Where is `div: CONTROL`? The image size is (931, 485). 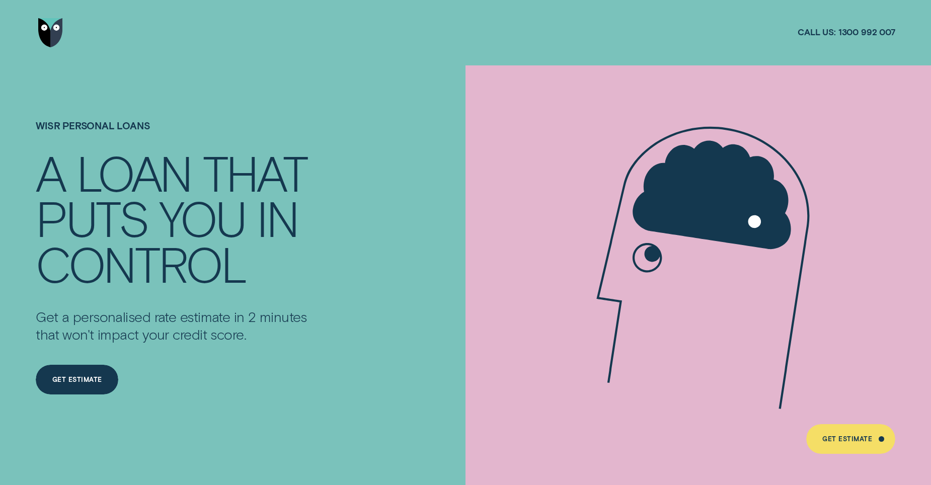 div: CONTROL is located at coordinates (140, 264).